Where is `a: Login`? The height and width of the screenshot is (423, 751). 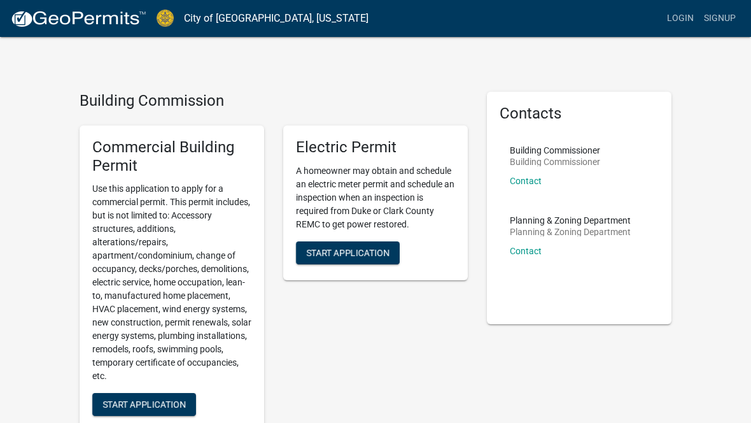
a: Login is located at coordinates (680, 18).